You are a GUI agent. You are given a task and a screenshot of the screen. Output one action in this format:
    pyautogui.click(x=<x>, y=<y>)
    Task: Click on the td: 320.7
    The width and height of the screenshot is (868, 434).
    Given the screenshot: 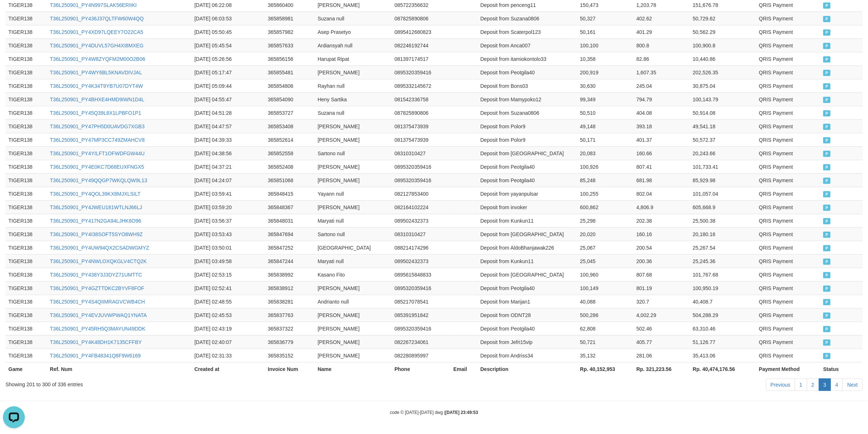 What is the action you would take?
    pyautogui.click(x=662, y=302)
    